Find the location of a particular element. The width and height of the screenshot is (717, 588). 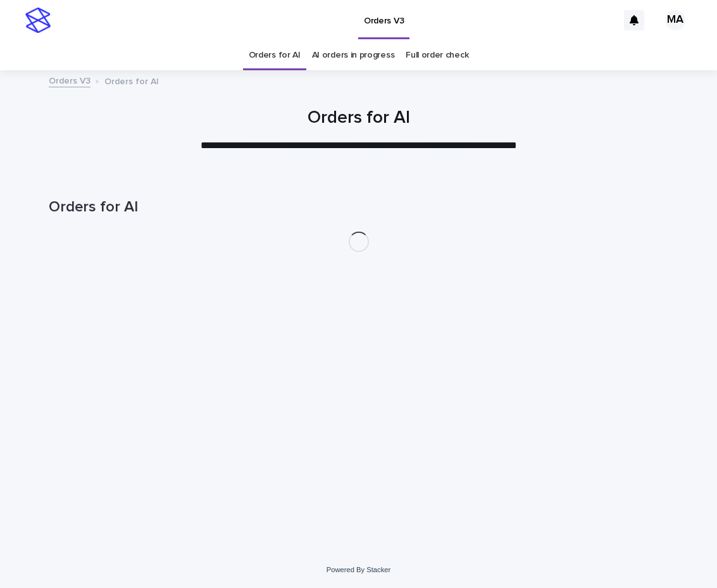

p: Orders for AI is located at coordinates (132, 80).